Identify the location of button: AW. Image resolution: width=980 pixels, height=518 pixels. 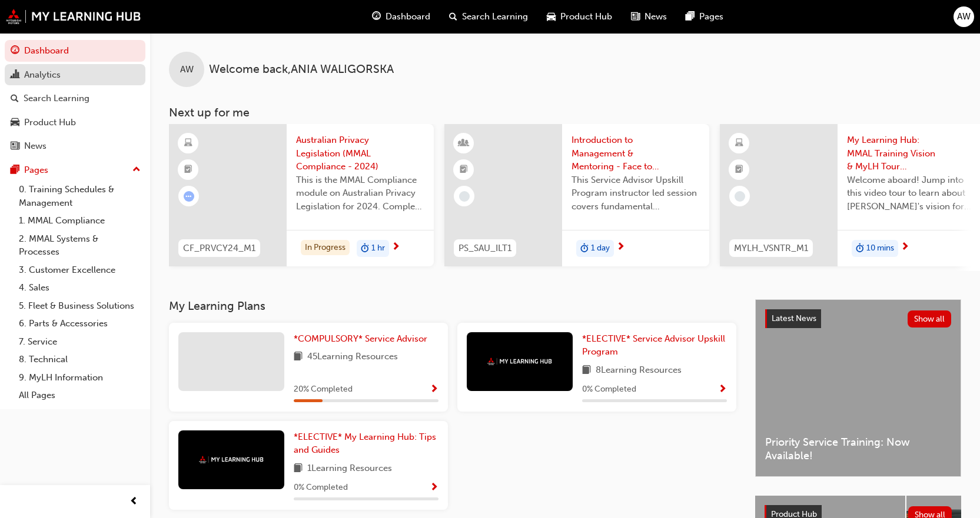
(964, 16).